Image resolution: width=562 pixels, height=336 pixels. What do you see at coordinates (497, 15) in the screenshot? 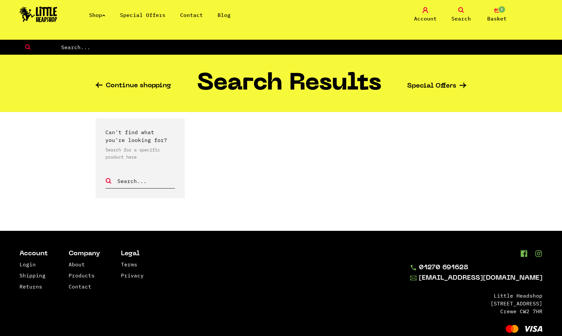
I see `a: 2 Basket` at bounding box center [497, 15].